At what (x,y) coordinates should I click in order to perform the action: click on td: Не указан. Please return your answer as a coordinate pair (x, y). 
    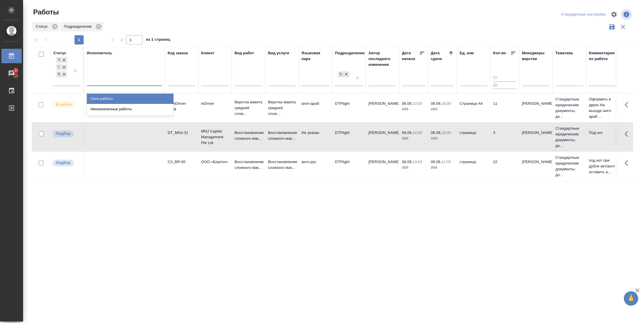
    Looking at the image, I should click on (316, 137).